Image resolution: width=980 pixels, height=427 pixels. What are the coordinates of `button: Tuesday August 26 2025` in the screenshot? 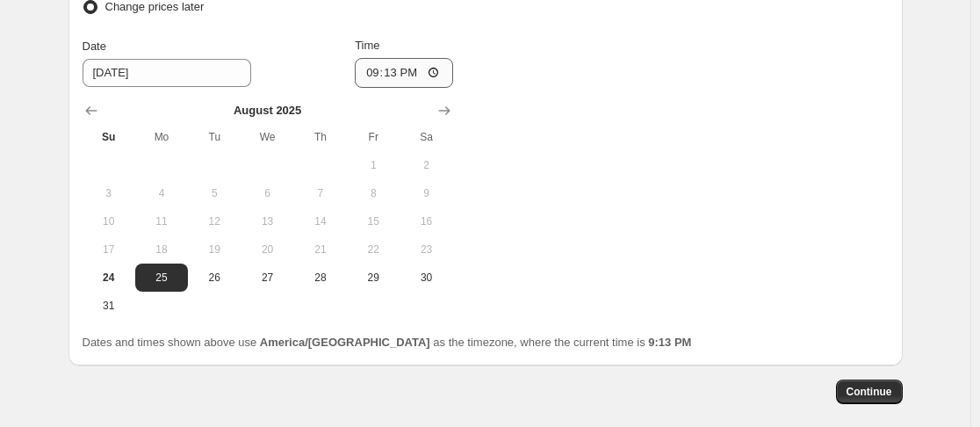 It's located at (214, 278).